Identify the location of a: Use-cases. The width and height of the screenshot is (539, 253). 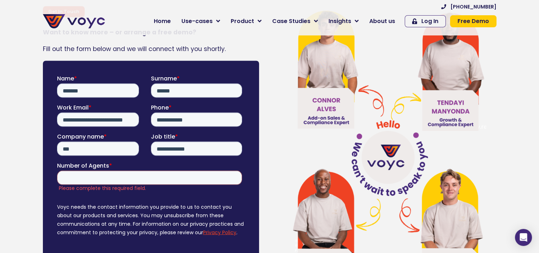
(200, 21).